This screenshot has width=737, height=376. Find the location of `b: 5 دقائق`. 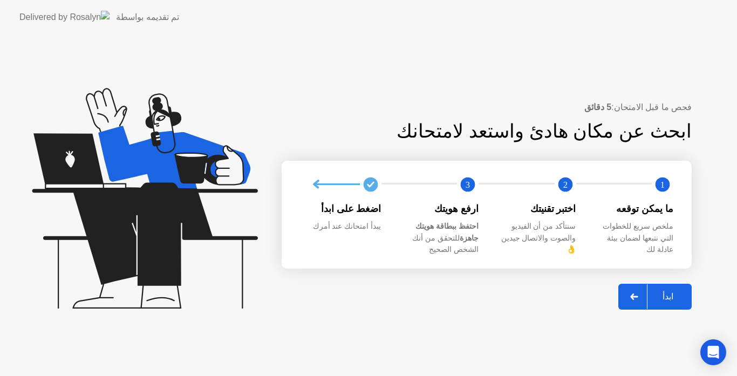

b: 5 دقائق is located at coordinates (598, 107).